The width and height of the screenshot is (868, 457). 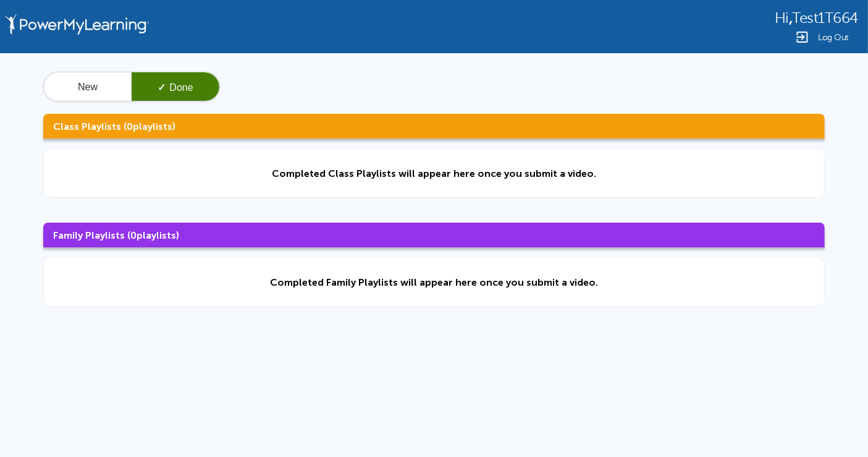 What do you see at coordinates (833, 37) in the screenshot?
I see `span: Log Out` at bounding box center [833, 37].